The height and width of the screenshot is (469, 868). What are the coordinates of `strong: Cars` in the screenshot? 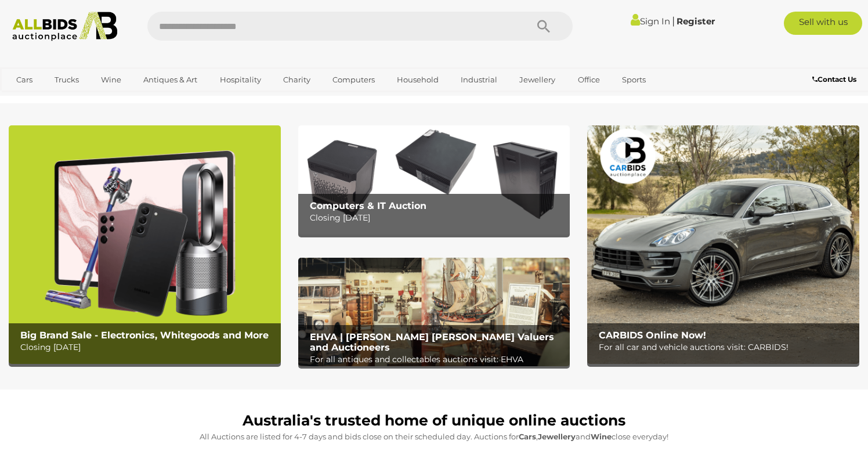 It's located at (527, 436).